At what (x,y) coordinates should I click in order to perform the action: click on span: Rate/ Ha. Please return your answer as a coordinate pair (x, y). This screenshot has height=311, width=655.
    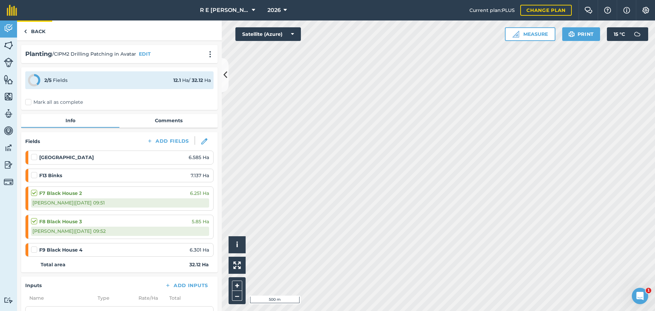
    Looking at the image, I should click on (150, 298).